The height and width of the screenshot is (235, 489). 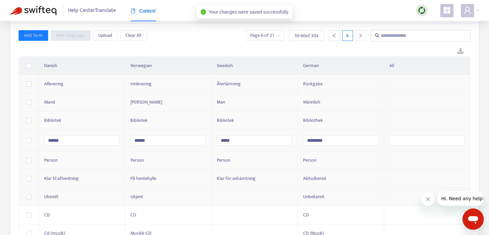 What do you see at coordinates (334, 36) in the screenshot?
I see `span: left` at bounding box center [334, 36].